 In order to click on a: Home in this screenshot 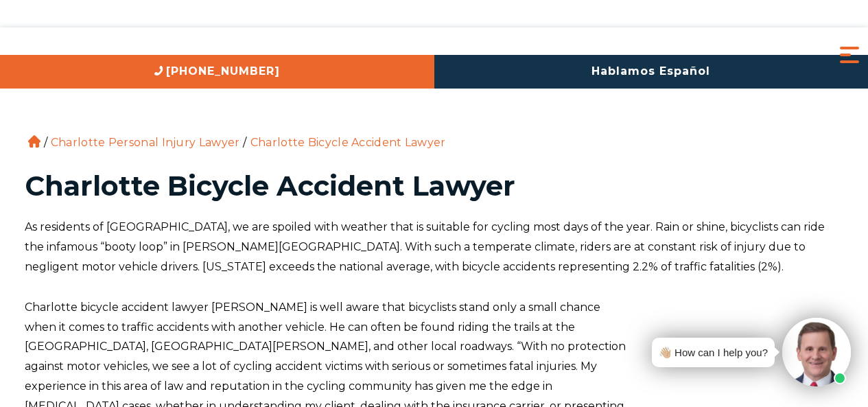, I will do `click(34, 142)`.